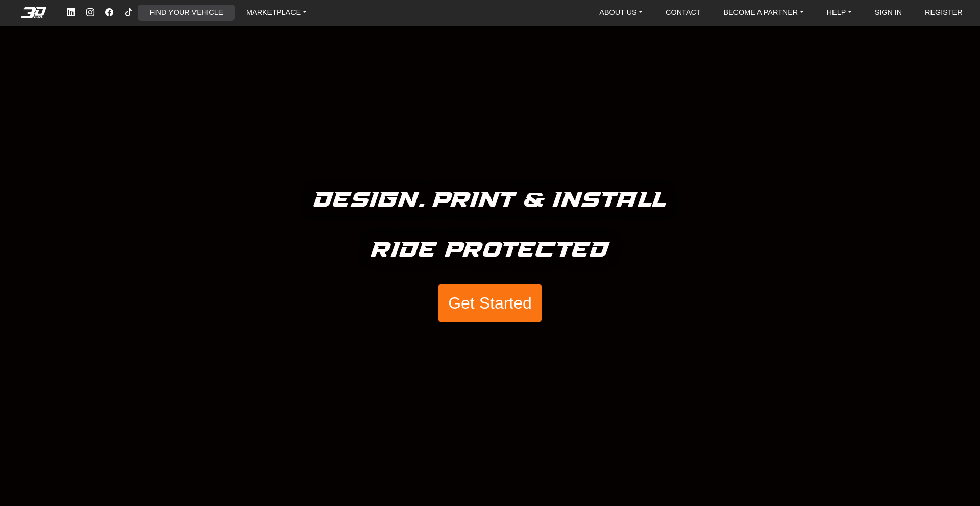  What do you see at coordinates (490, 250) in the screenshot?
I see `h5: Ride Protected` at bounding box center [490, 250].